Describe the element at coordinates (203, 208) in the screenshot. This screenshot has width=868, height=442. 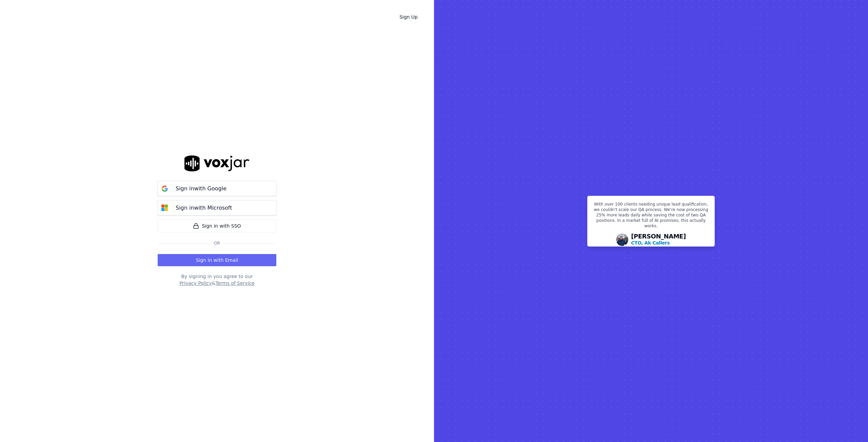
I see `p: Sign in with Microsoft` at that location.